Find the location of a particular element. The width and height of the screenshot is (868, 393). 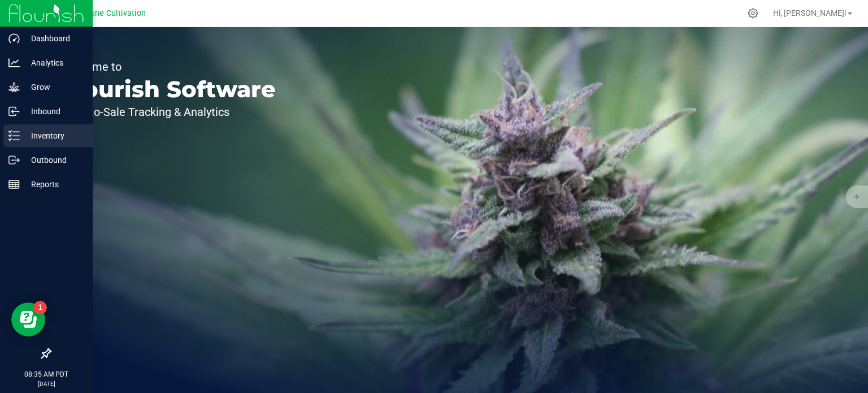

inline-svg: Inbound is located at coordinates (14, 112).